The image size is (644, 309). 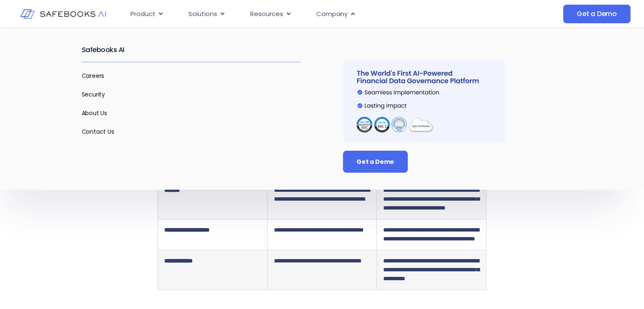 What do you see at coordinates (143, 14) in the screenshot?
I see `span: Product` at bounding box center [143, 14].